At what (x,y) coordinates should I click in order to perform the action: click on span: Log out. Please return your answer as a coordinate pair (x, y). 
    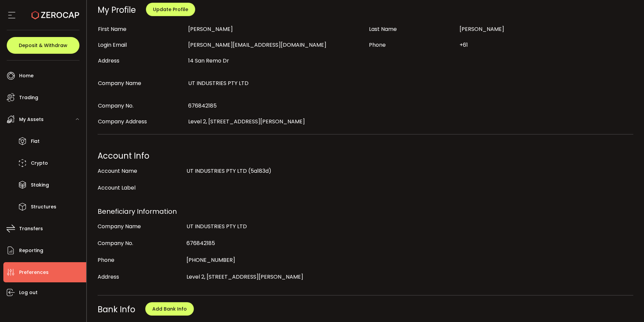
    Looking at the image, I should click on (28, 292).